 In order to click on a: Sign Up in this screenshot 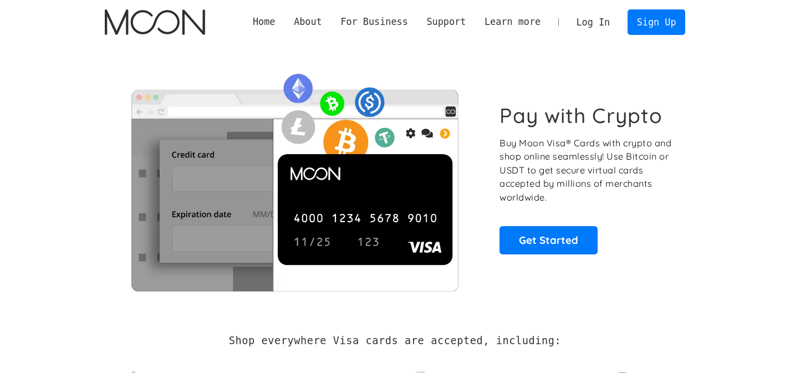, I will do `click(657, 22)`.